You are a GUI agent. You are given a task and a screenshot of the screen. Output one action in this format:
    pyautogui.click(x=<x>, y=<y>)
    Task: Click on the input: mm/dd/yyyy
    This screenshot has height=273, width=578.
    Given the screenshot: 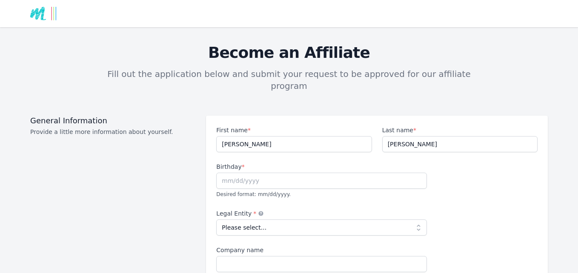 What is the action you would take?
    pyautogui.click(x=322, y=181)
    